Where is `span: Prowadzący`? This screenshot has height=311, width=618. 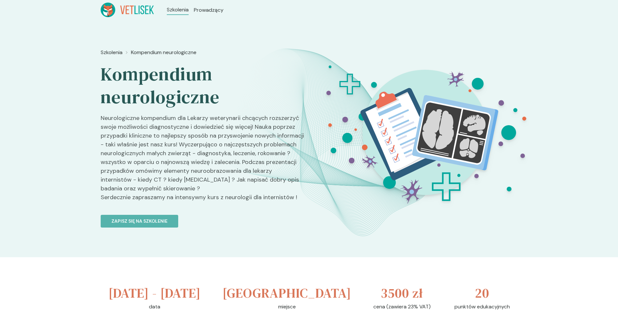
span: Prowadzący is located at coordinates (209, 10).